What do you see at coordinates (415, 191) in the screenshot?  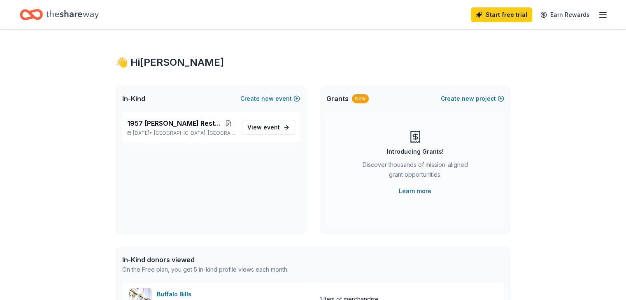 I see `a: Learn more` at bounding box center [415, 191].